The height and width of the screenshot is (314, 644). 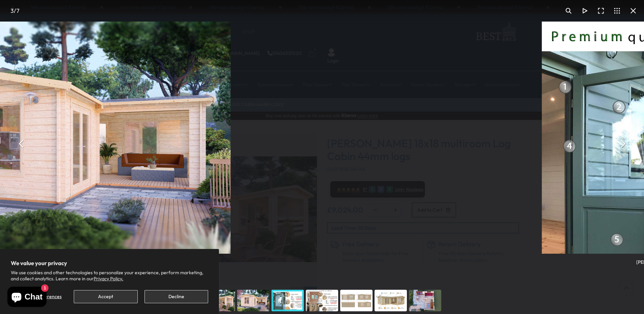 I want to click on span: 7, so click(x=18, y=10).